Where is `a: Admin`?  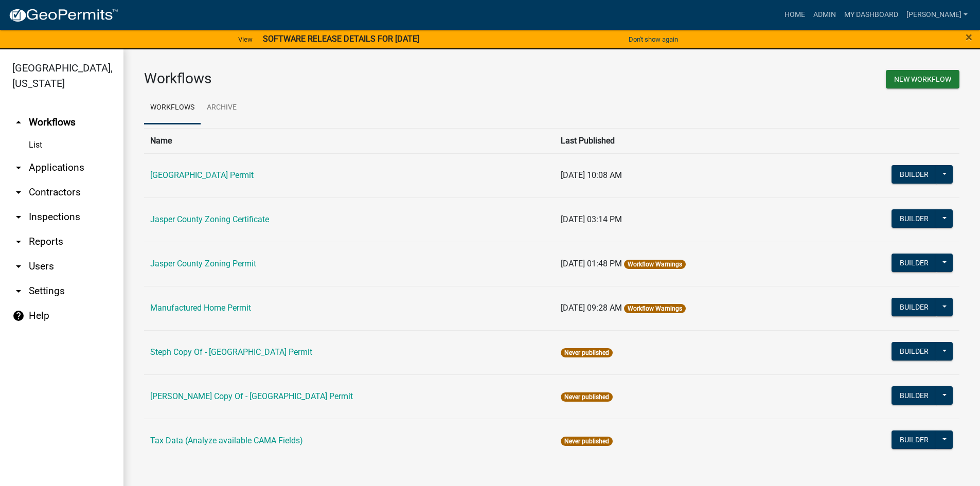 a: Admin is located at coordinates (824, 15).